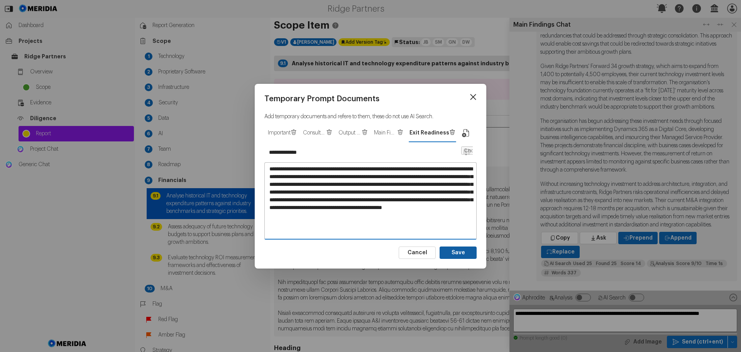 Image resolution: width=741 pixels, height=352 pixels. Describe the element at coordinates (279, 133) in the screenshot. I see `span: Important` at that location.